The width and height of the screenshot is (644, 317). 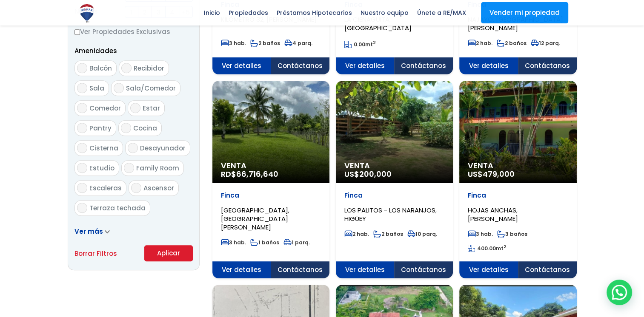 What do you see at coordinates (87, 13) in the screenshot?
I see `img: Logo de REMAX` at bounding box center [87, 13].